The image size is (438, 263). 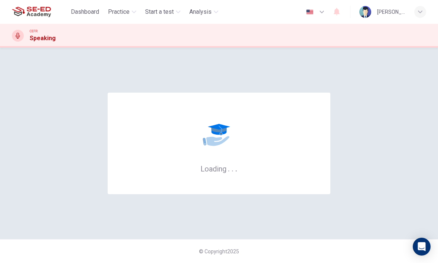 What do you see at coordinates (204, 12) in the screenshot?
I see `button: Analysis` at bounding box center [204, 12].